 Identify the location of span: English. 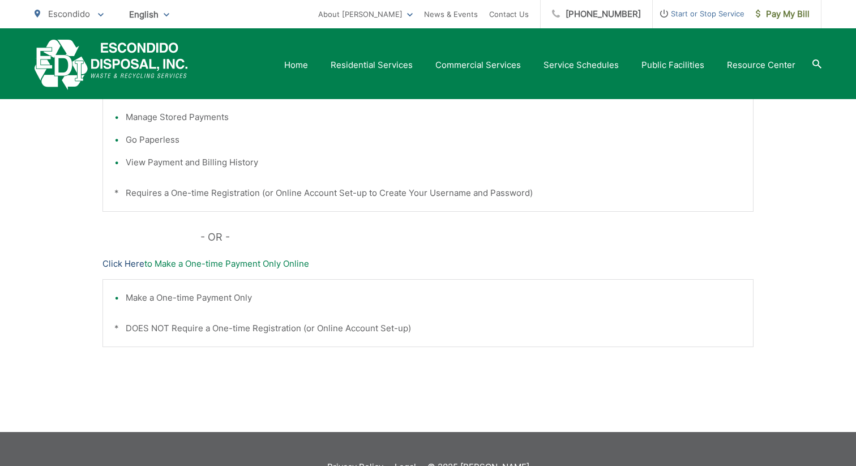
(149, 14).